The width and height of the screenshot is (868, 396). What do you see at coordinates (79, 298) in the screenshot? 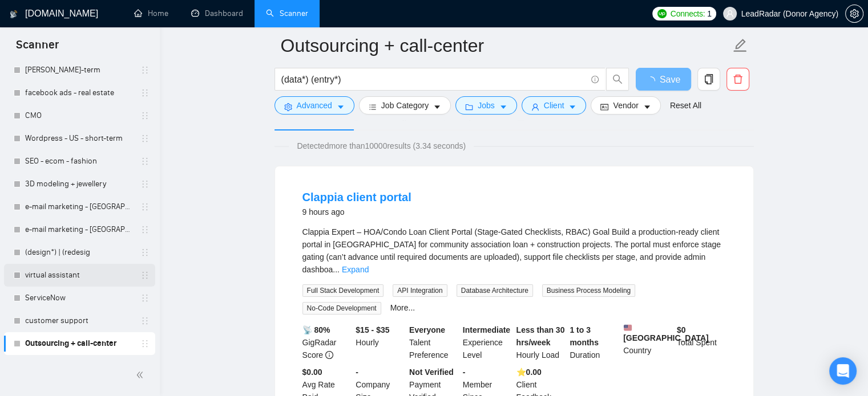
I see `a: ServiceNow` at bounding box center [79, 298].